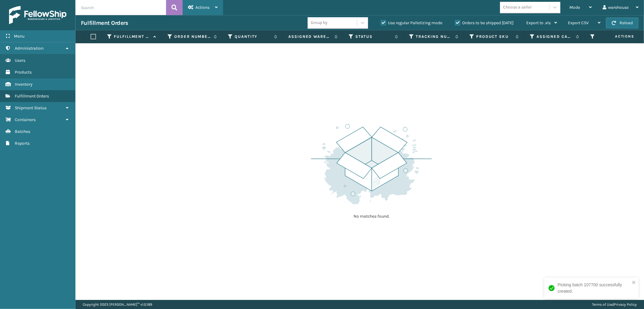 The image size is (644, 309). Describe the element at coordinates (252, 37) in the screenshot. I see `label: Quantity` at that location.